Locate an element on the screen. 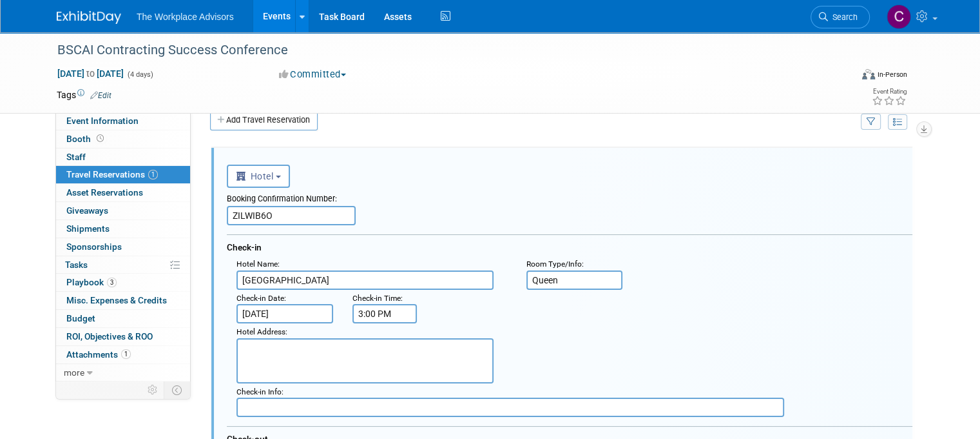 The height and width of the screenshot is (439, 980). span: to is located at coordinates (90, 73).